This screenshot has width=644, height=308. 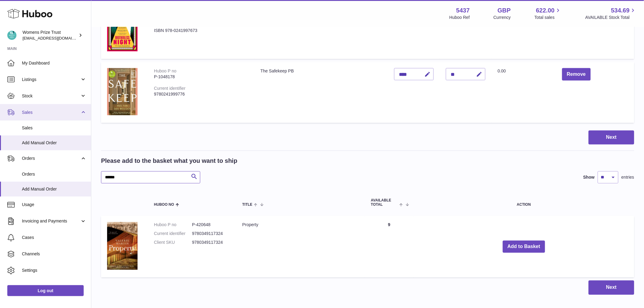 What do you see at coordinates (247, 205) in the screenshot?
I see `span: Title` at bounding box center [247, 205].